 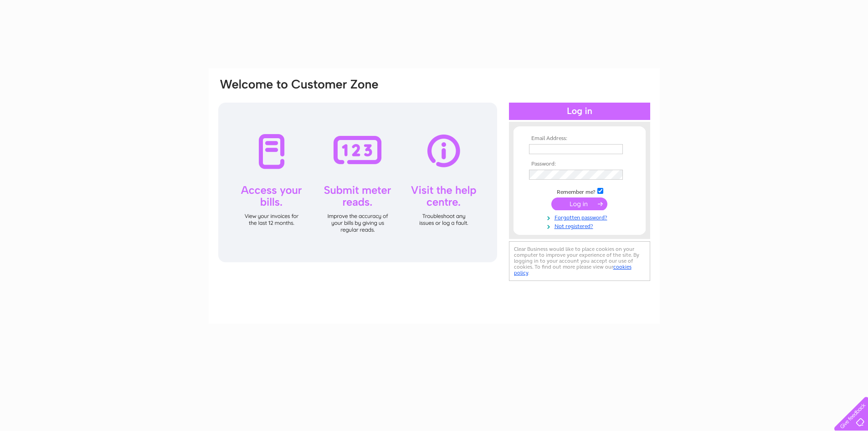 I want to click on th: Password:, so click(x=580, y=164).